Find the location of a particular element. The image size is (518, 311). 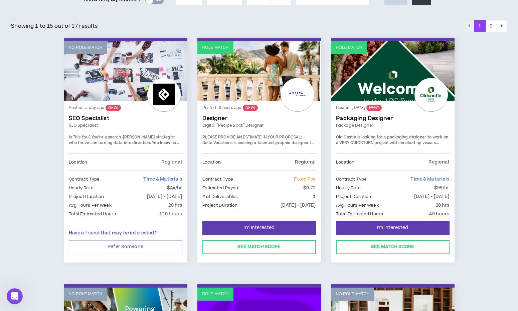

p: # of Deliverables is located at coordinates (220, 196).